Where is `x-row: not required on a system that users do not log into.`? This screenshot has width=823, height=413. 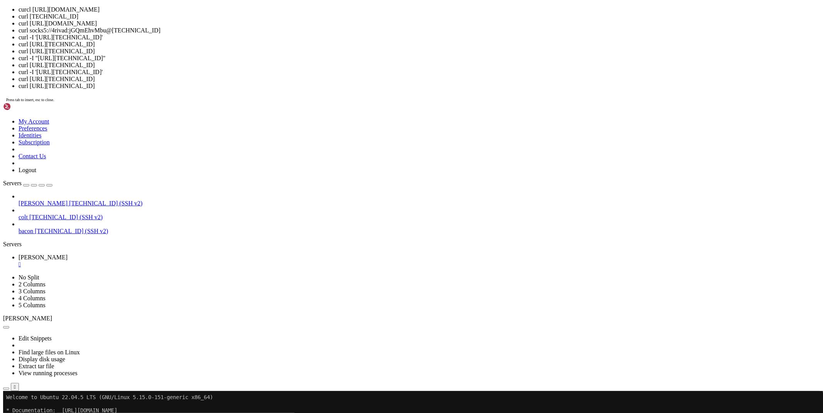 x-row: not required on a system that users do not log into. is located at coordinates (362, 52).